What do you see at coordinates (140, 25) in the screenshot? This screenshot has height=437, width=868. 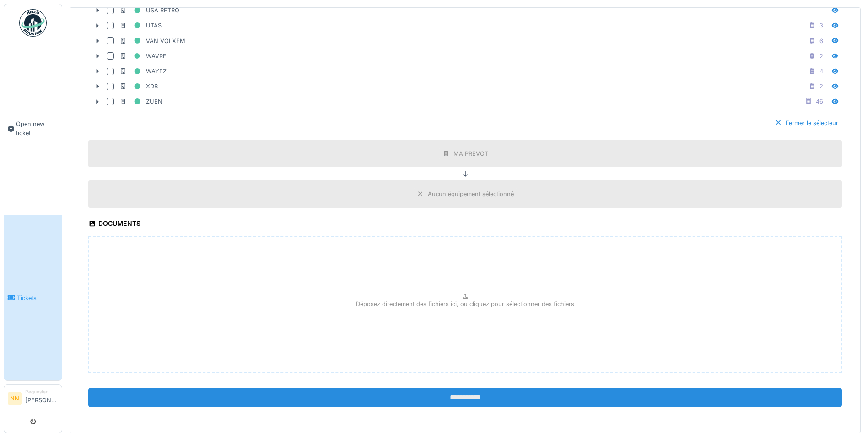 I see `div: UTAS` at bounding box center [140, 25].